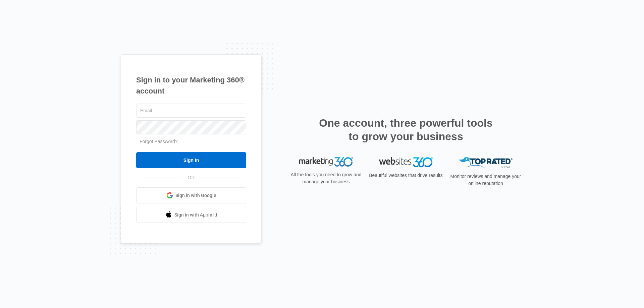  Describe the element at coordinates (486, 162) in the screenshot. I see `img: Top Rated Local` at that location.